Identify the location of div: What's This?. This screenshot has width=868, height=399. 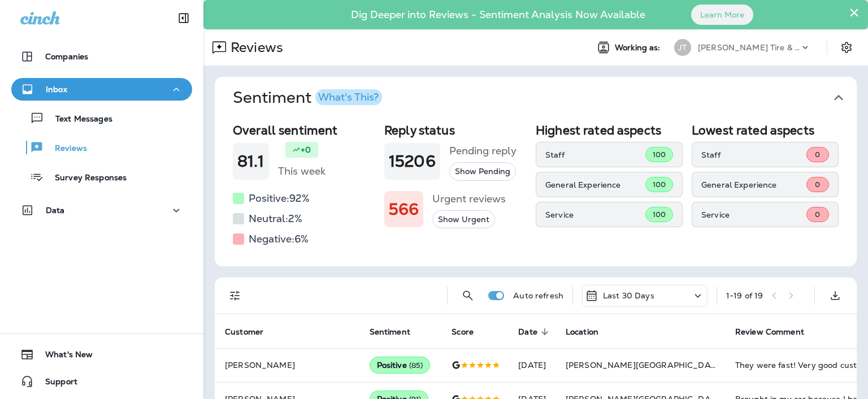
(348, 97).